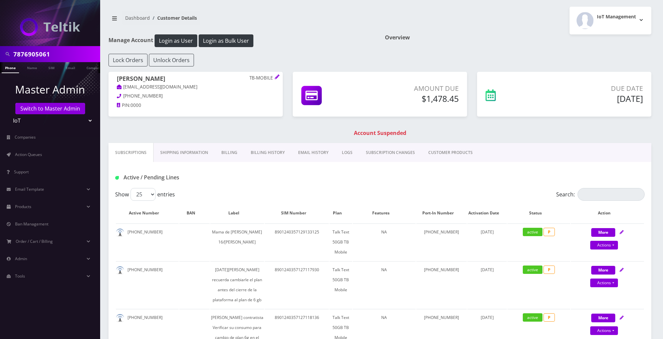 The width and height of the screenshot is (663, 339). I want to click on p: Due Date, so click(592, 88).